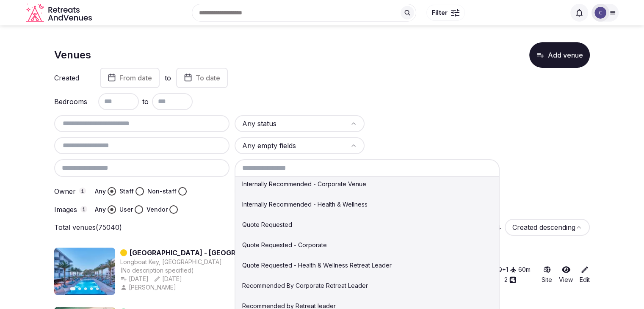 The height and width of the screenshot is (309, 644). Describe the element at coordinates (127, 191) in the screenshot. I see `label: Staff` at that location.